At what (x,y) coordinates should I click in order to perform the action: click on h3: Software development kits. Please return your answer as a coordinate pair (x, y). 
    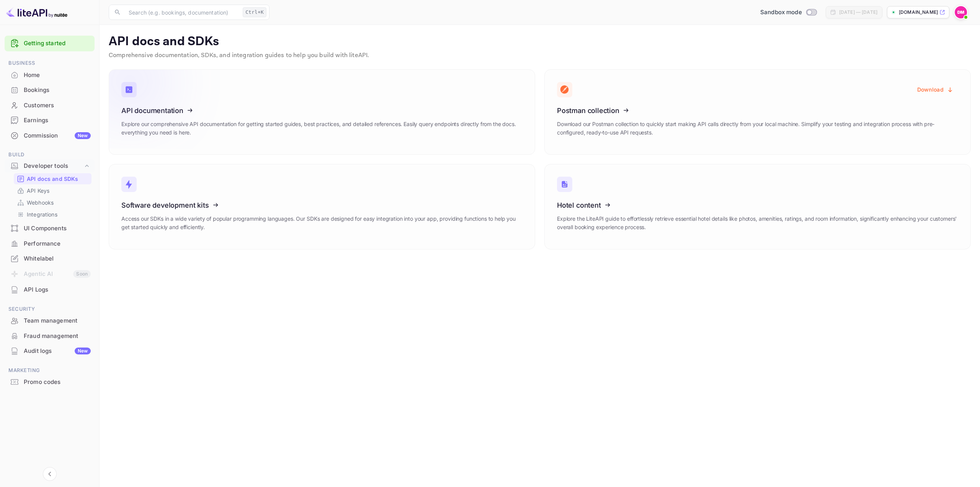
    Looking at the image, I should click on (322, 205).